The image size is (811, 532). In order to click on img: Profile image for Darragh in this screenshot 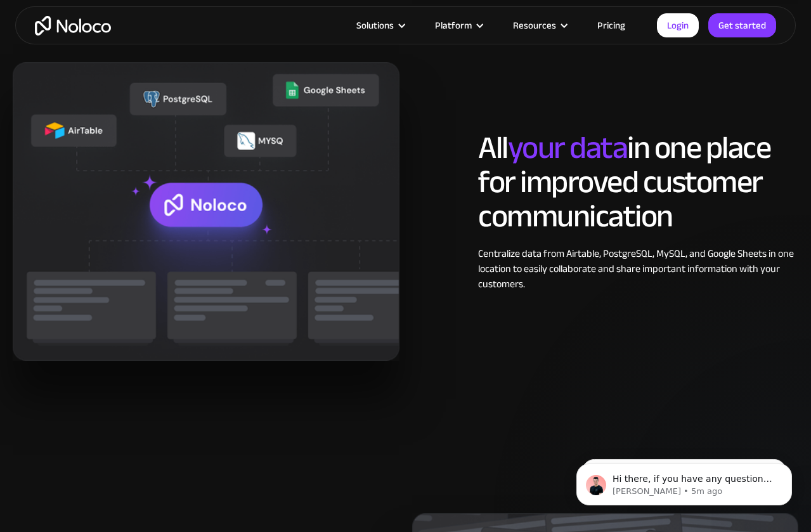, I will do `click(39, 48)`.